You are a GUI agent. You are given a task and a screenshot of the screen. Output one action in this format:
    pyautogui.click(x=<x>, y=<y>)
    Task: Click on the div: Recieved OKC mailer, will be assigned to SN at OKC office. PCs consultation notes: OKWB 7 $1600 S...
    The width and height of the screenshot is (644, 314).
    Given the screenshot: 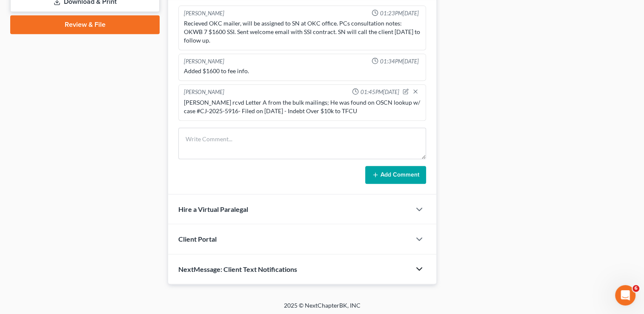 What is the action you would take?
    pyautogui.click(x=303, y=32)
    